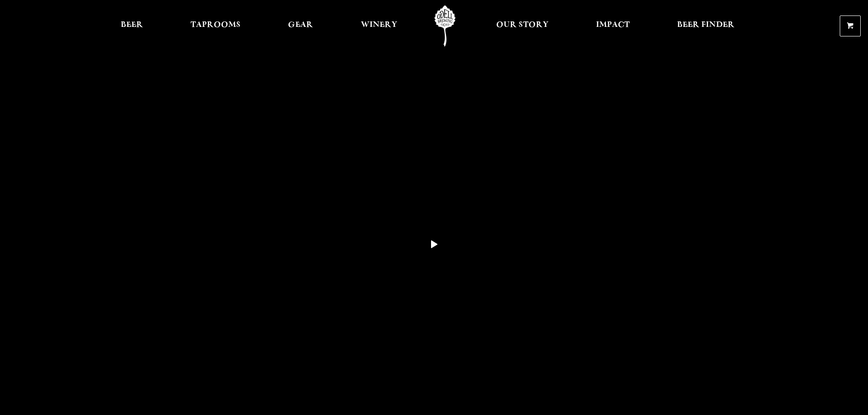 The height and width of the screenshot is (415, 868). I want to click on span: Beer, so click(131, 25).